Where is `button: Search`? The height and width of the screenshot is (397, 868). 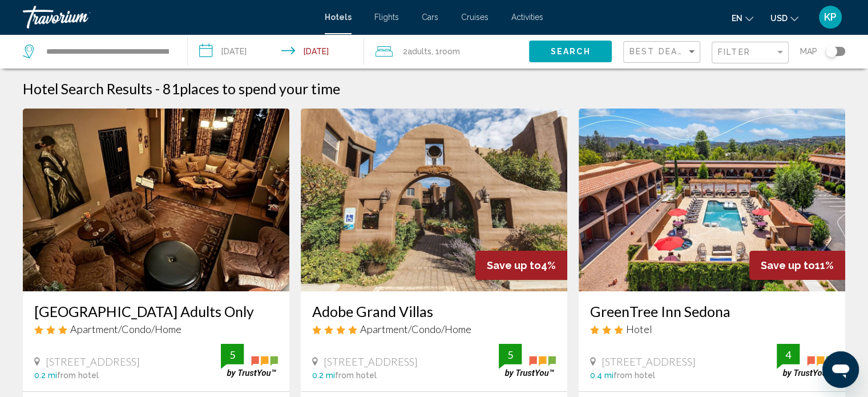 button: Search is located at coordinates (570, 50).